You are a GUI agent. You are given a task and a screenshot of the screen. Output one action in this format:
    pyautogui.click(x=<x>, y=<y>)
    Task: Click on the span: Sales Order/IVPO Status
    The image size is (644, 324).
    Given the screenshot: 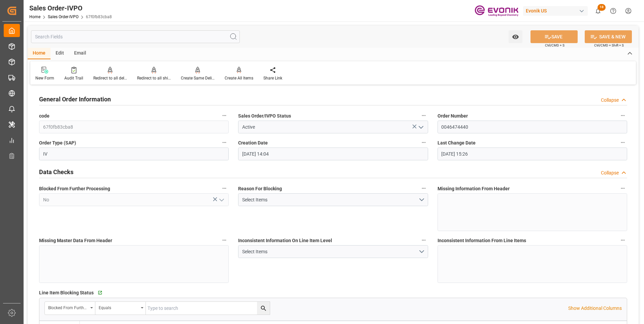 What is the action you would take?
    pyautogui.click(x=264, y=116)
    